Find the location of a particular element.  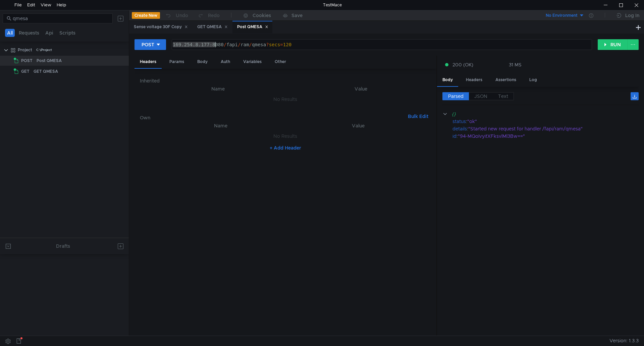

div: 31 MS is located at coordinates (515, 65).